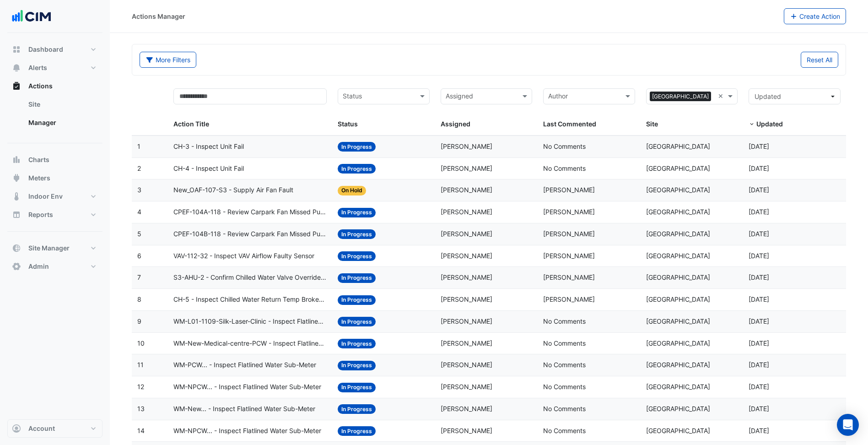  Describe the element at coordinates (17, 86) in the screenshot. I see `app-icon: Actions` at that location.